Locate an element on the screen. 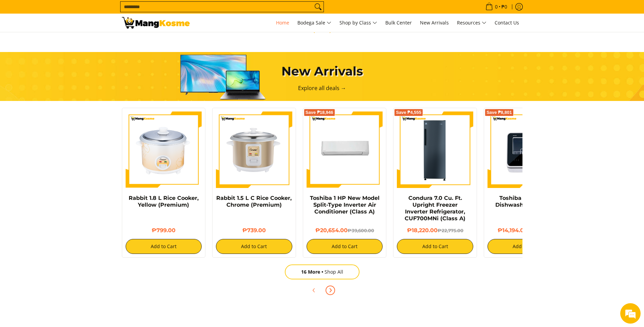 The width and height of the screenshot is (644, 327). span: Home is located at coordinates (283, 22).